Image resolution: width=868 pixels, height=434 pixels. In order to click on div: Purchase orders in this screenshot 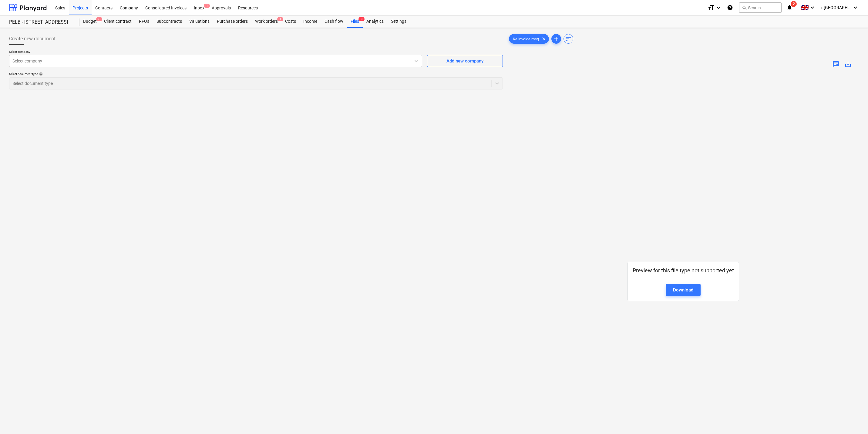, I will do `click(232, 22)`.